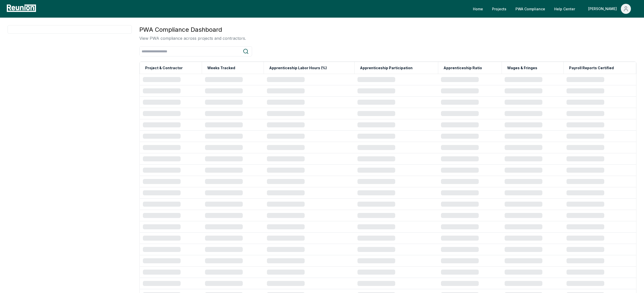 The height and width of the screenshot is (293, 644). What do you see at coordinates (522, 68) in the screenshot?
I see `button: Wages & Fringes` at bounding box center [522, 68].